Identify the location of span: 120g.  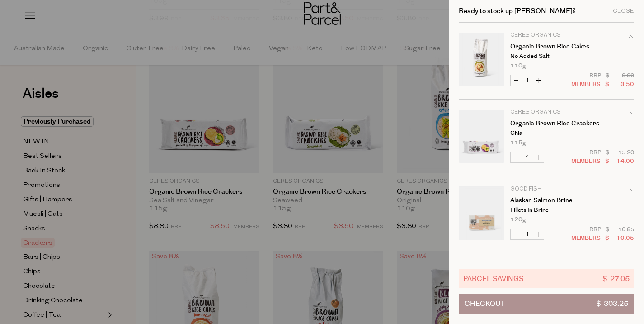
(518, 220).